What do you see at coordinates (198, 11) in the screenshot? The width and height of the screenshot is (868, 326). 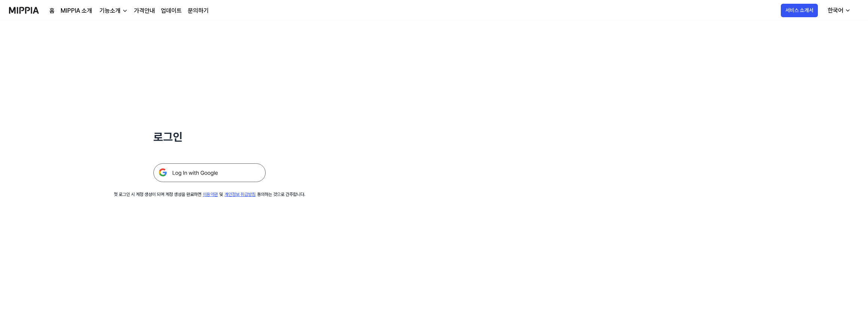 I see `a: 문의하기` at bounding box center [198, 11].